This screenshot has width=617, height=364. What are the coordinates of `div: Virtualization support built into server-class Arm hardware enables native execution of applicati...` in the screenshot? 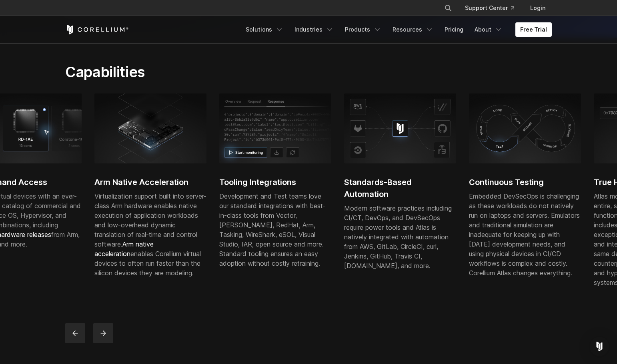 It's located at (150, 235).